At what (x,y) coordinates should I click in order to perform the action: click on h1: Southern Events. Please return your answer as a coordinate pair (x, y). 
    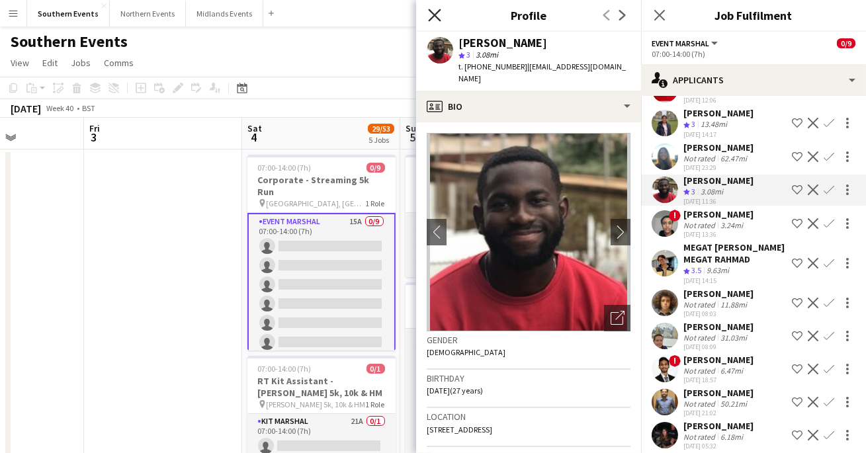
    Looking at the image, I should click on (69, 42).